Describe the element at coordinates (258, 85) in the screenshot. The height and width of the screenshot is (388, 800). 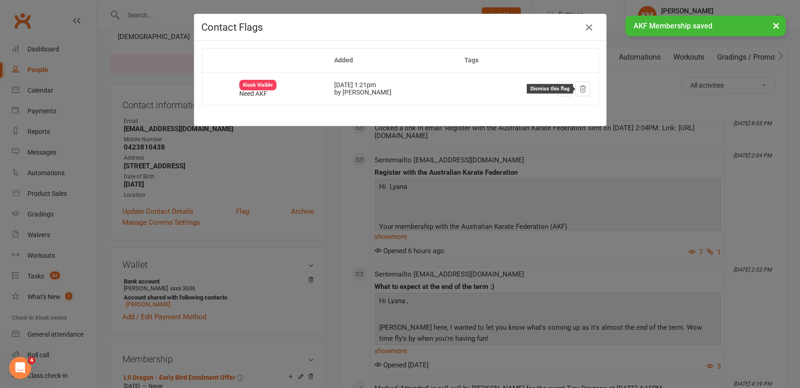
I see `div: Kiosk Visible` at that location.